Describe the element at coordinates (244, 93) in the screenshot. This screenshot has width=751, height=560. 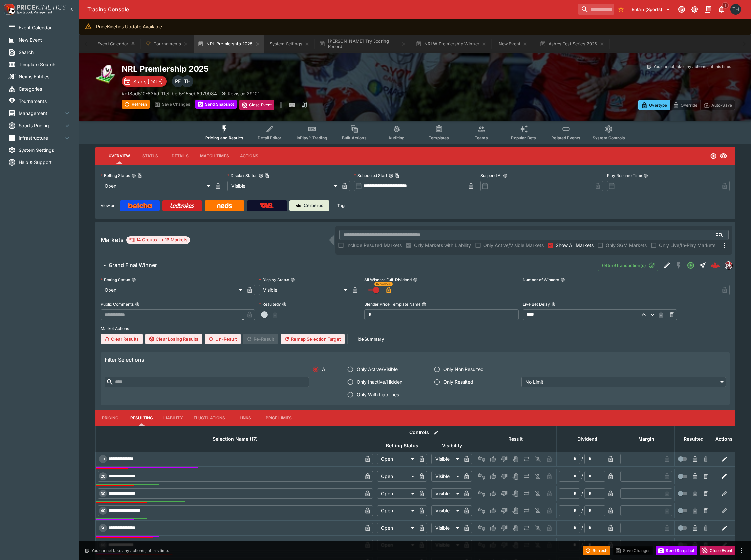
I see `p: Revision 29101` at that location.